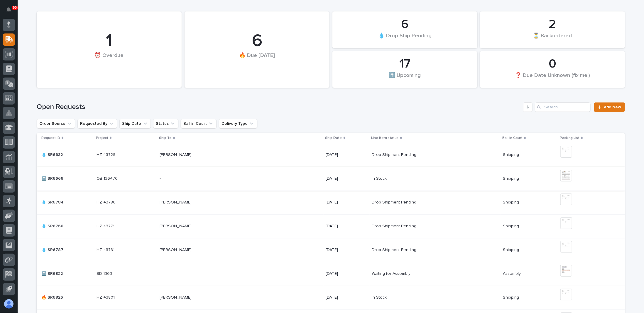 This screenshot has height=313, width=644. Describe the element at coordinates (563, 107) in the screenshot. I see `input: Search` at that location.